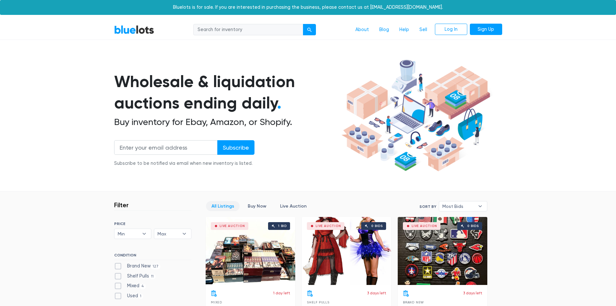  Describe the element at coordinates (184, 163) in the screenshot. I see `div: Subscribe to be notified via email when new inventory is listed.` at that location.